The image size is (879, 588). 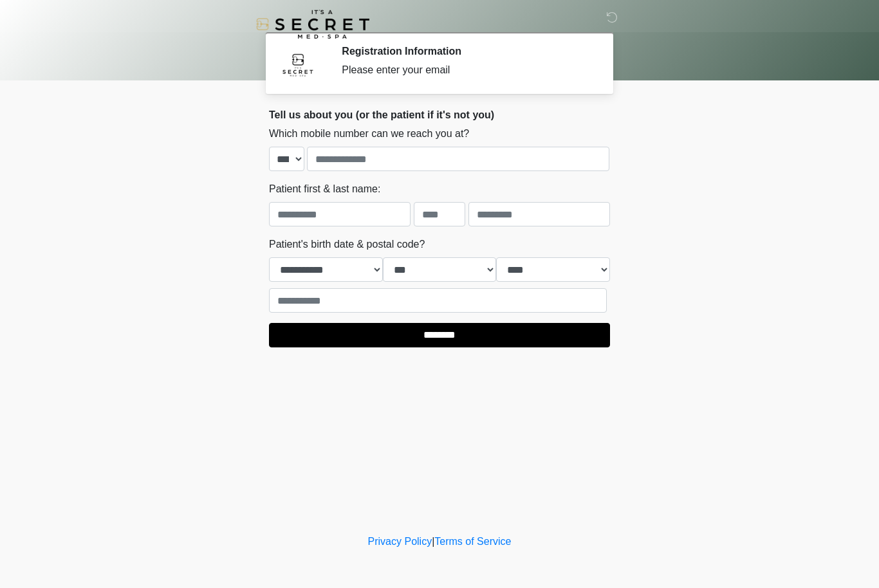 What do you see at coordinates (325, 190) in the screenshot?
I see `label: Patient first & last name:` at bounding box center [325, 190].